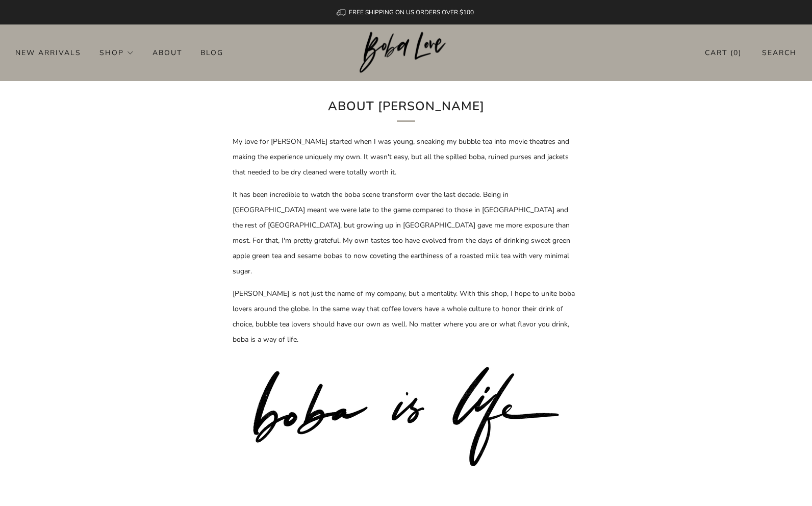 This screenshot has height=506, width=812. Describe the element at coordinates (406, 53) in the screenshot. I see `img: Boba Love` at that location.